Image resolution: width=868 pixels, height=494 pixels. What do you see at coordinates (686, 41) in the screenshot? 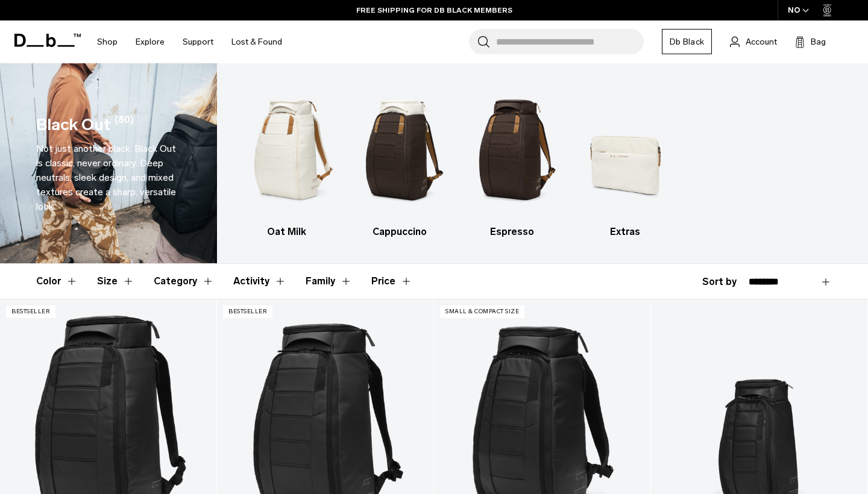
I see `a: Db Black` at bounding box center [686, 41].